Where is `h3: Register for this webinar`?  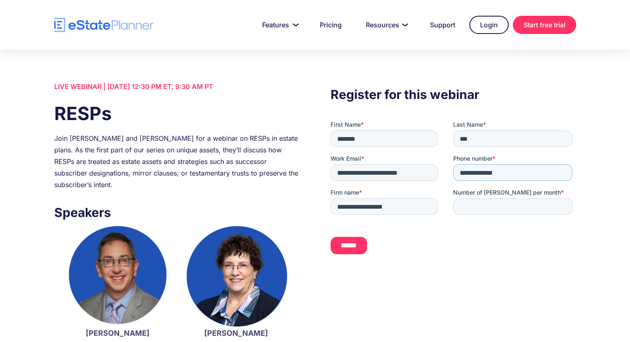
h3: Register for this webinar is located at coordinates (453, 94).